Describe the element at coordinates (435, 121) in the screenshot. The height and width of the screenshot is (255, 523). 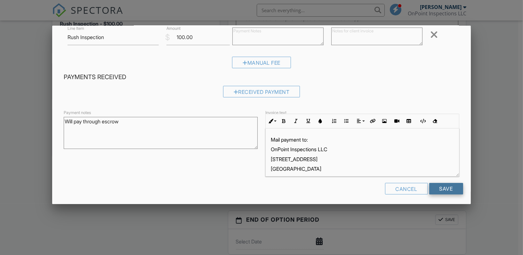
I see `button: Clear Formatting` at that location.